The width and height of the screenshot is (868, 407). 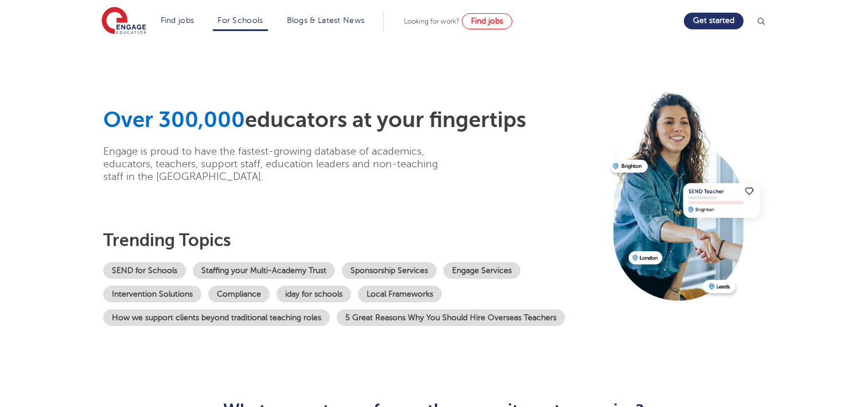 What do you see at coordinates (314, 294) in the screenshot?
I see `a: iday for schools` at bounding box center [314, 294].